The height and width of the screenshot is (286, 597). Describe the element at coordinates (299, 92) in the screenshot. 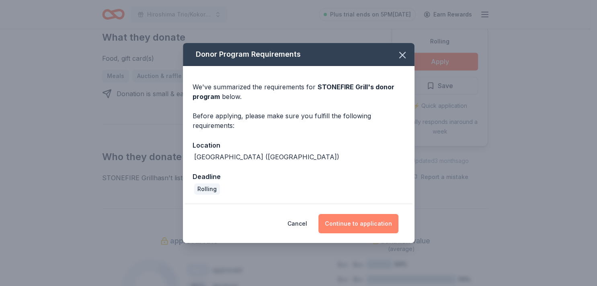

I see `div: We've summarized the requirements for below.` at that location.